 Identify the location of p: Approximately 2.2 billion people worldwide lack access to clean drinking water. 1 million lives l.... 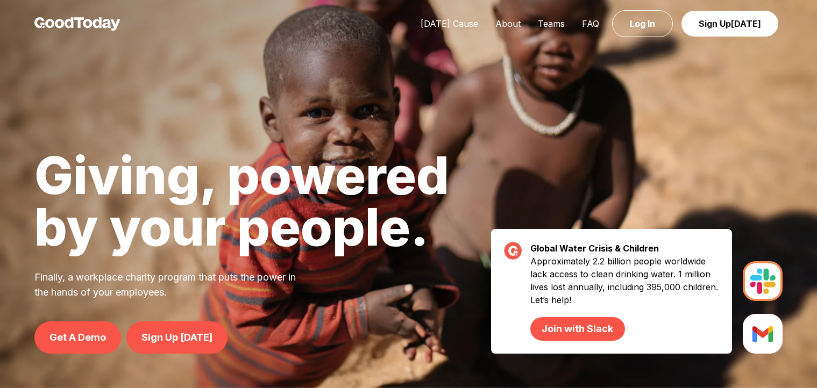
(624, 298).